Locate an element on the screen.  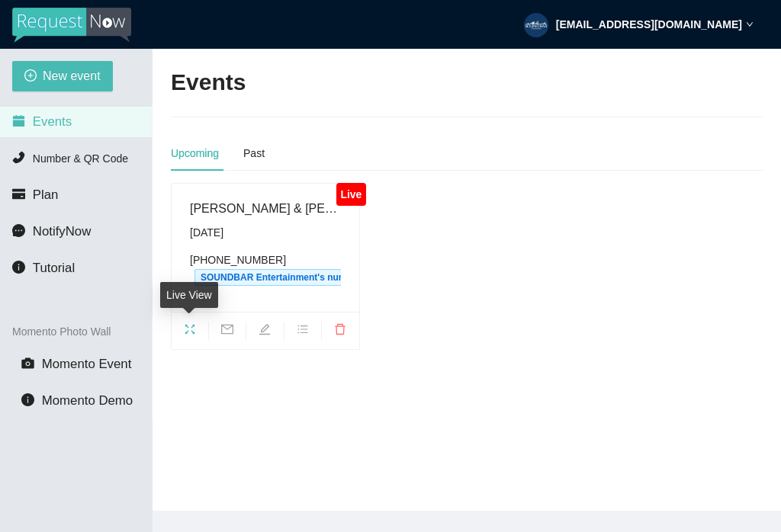
span: Number & QR Code is located at coordinates (80, 159).